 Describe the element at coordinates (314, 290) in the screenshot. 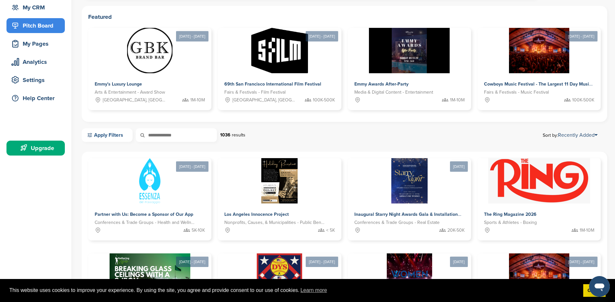

I see `a: learn more about cookies` at that location.